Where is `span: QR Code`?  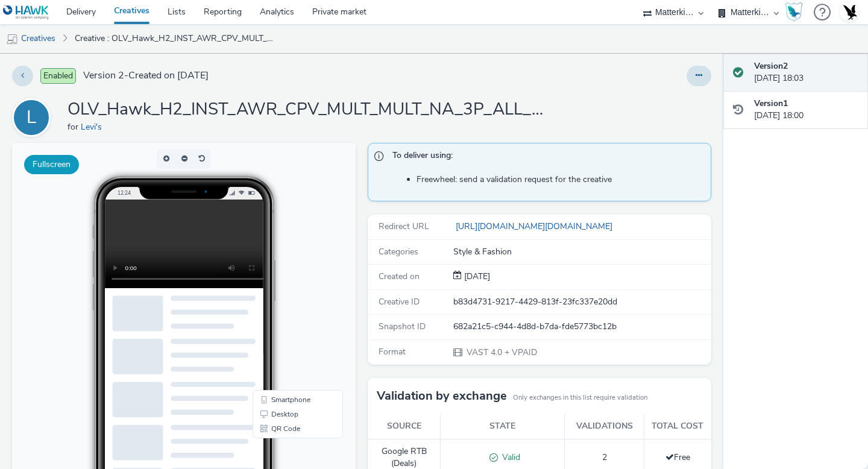 span: QR Code is located at coordinates (274, 286).